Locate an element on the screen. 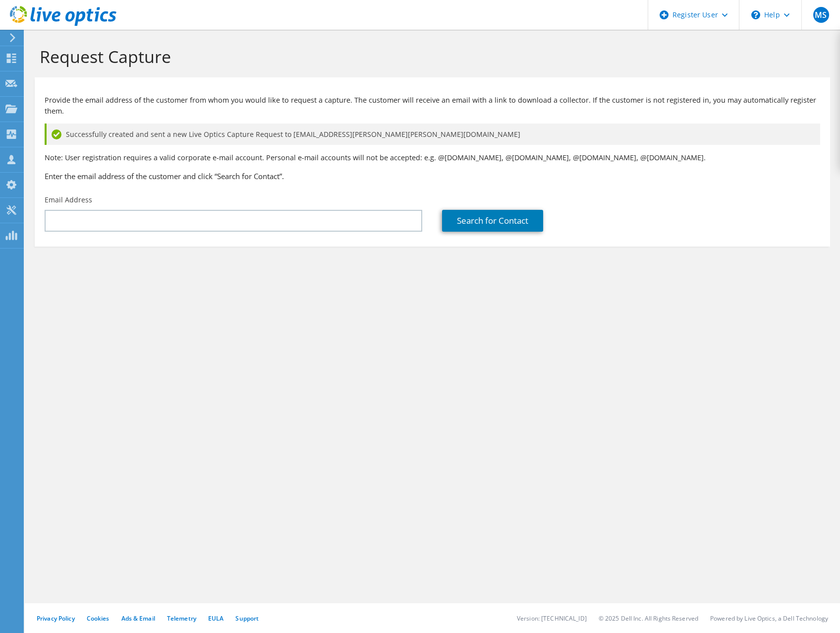 This screenshot has height=633, width=840. label: Email Address is located at coordinates (68, 200).